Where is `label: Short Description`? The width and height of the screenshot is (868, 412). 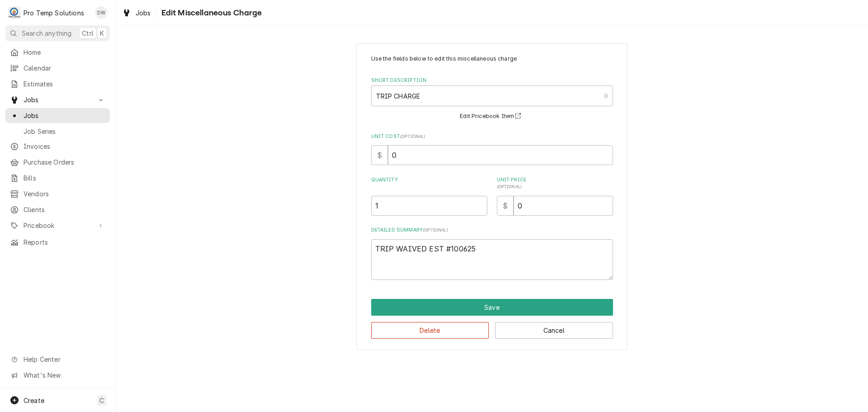 label: Short Description is located at coordinates (492, 81).